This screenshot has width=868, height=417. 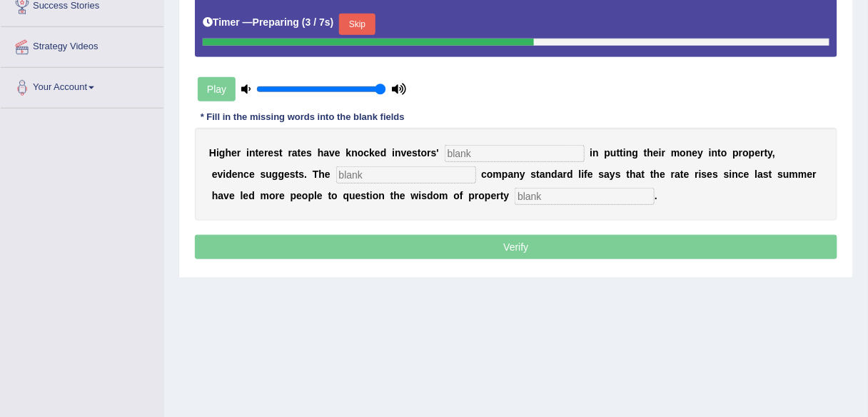 I want to click on input: blank, so click(x=514, y=153).